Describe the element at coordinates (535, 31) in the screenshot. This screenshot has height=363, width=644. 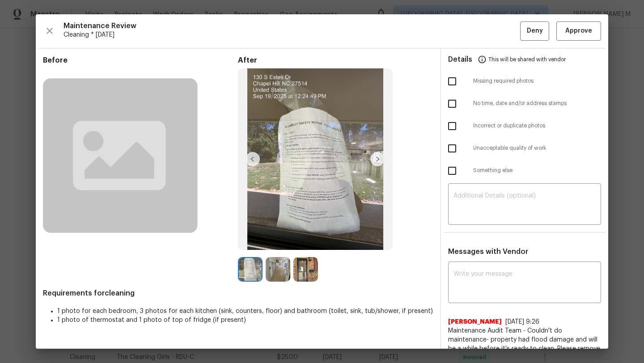
I see `button: Deny` at that location.